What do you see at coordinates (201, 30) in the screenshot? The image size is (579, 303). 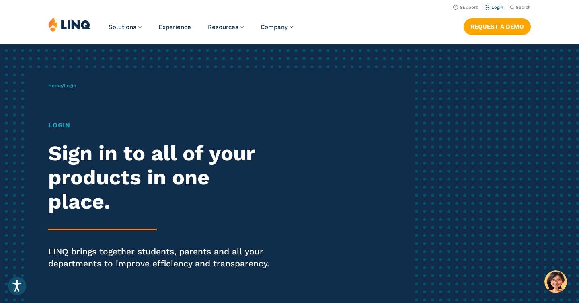 I see `nav: Primary Navigation` at bounding box center [201, 30].